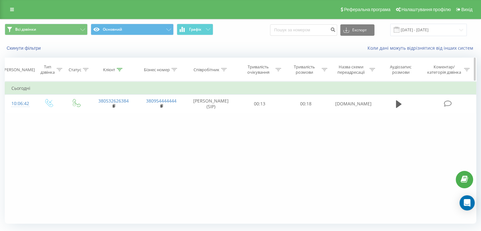 The width and height of the screenshot is (481, 231). Describe the element at coordinates (46, 29) in the screenshot. I see `button: Всі дзвінки` at that location.